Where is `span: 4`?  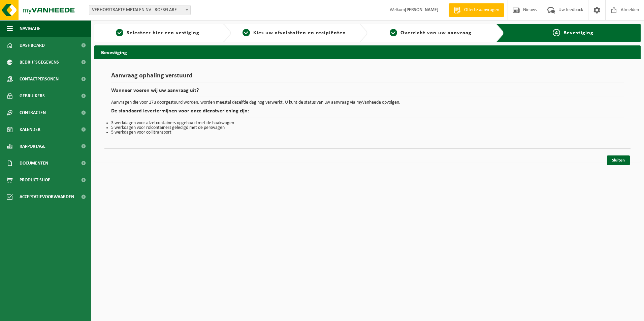
span: 4 is located at coordinates (556, 33).